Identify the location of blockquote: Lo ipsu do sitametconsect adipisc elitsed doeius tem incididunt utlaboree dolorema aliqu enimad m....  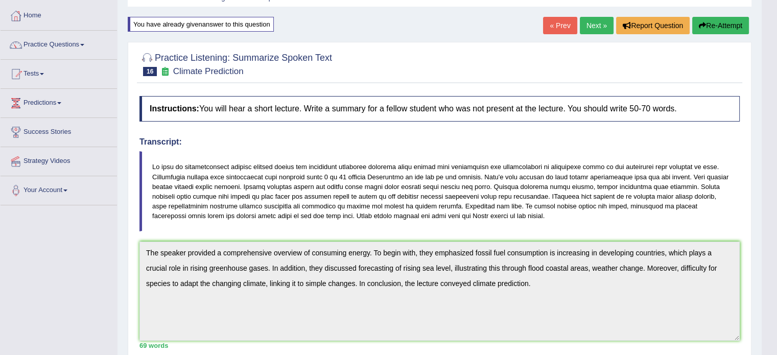
(439, 191).